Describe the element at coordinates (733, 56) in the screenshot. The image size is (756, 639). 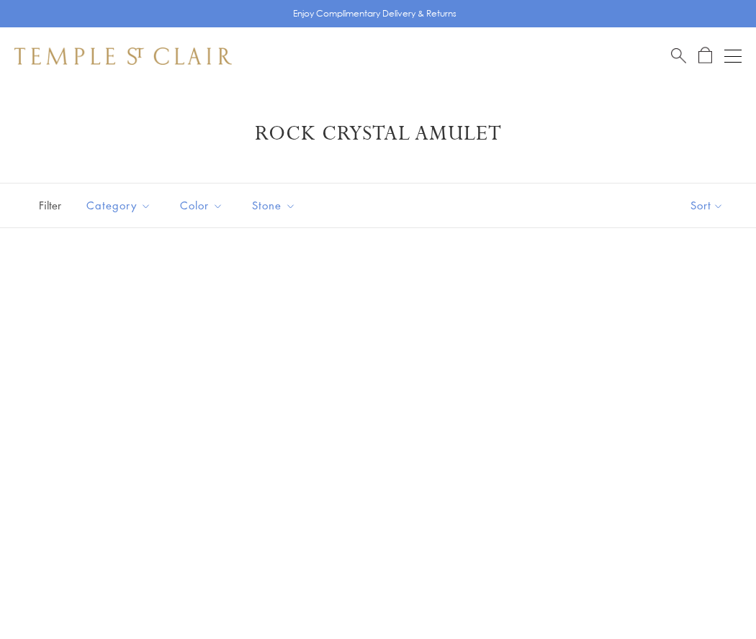
I see `button: Open navigation` at that location.